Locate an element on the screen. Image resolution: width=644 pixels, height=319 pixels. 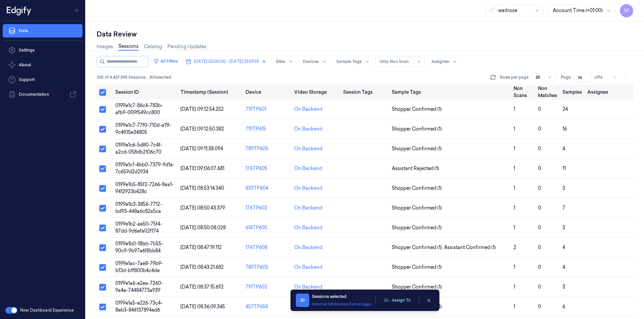
span: 2 is located at coordinates (515, 247).